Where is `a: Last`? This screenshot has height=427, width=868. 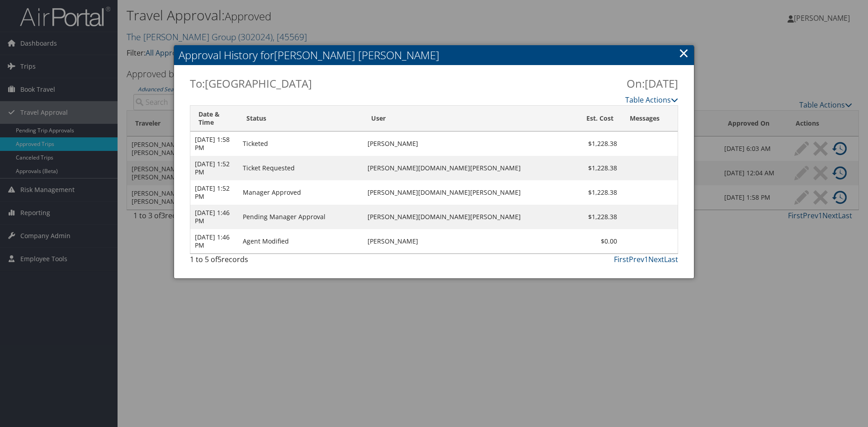
a: Last is located at coordinates (671, 260).